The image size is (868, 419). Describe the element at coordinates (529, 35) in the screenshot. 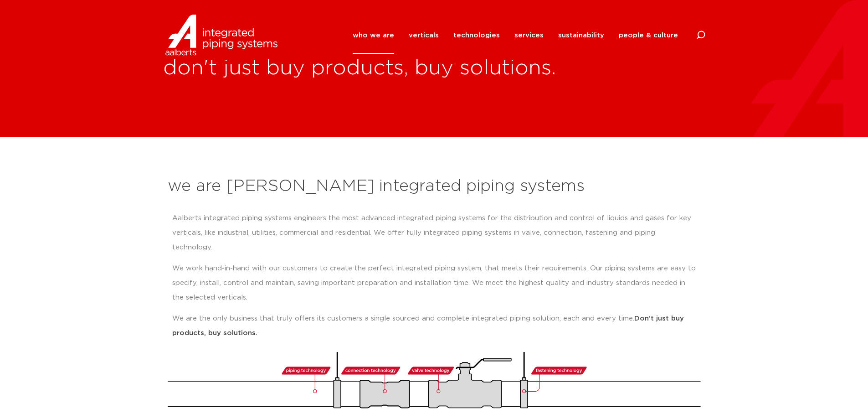

I see `a: services` at that location.